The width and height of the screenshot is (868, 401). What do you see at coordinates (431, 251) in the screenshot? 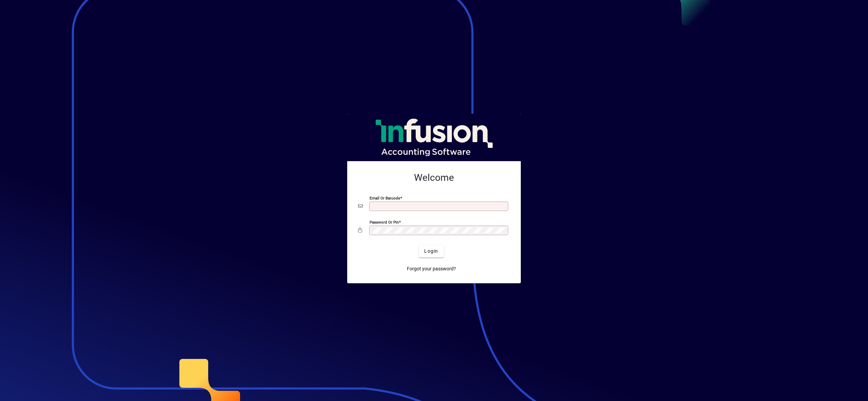
I see `span: Login` at bounding box center [431, 251].